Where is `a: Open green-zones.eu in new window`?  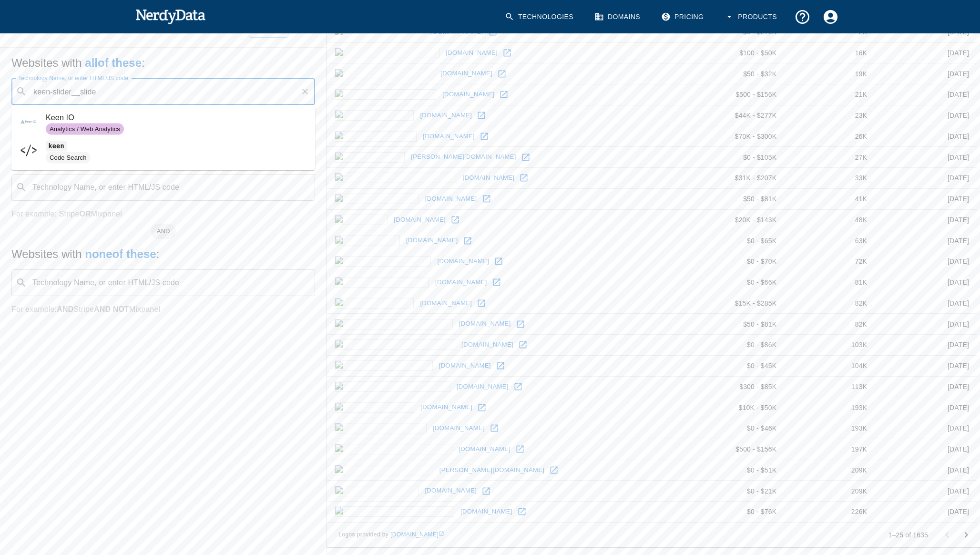 a: Open green-zones.eu in new window is located at coordinates (499, 261).